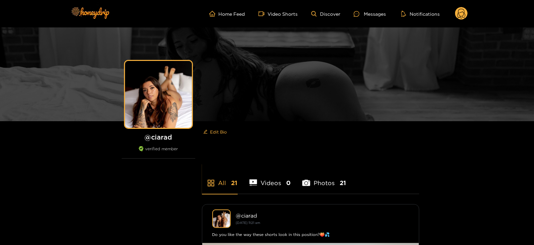  Describe the element at coordinates (205, 132) in the screenshot. I see `span: edit` at that location.